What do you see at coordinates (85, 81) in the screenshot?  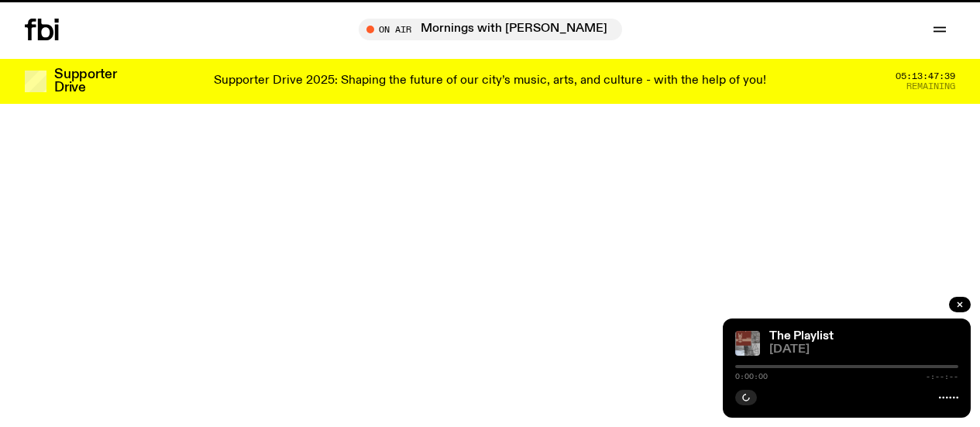 I see `h3: Supporter Drive` at bounding box center [85, 81].